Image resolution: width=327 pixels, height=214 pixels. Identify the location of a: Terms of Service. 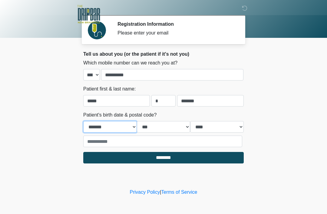
(179, 192).